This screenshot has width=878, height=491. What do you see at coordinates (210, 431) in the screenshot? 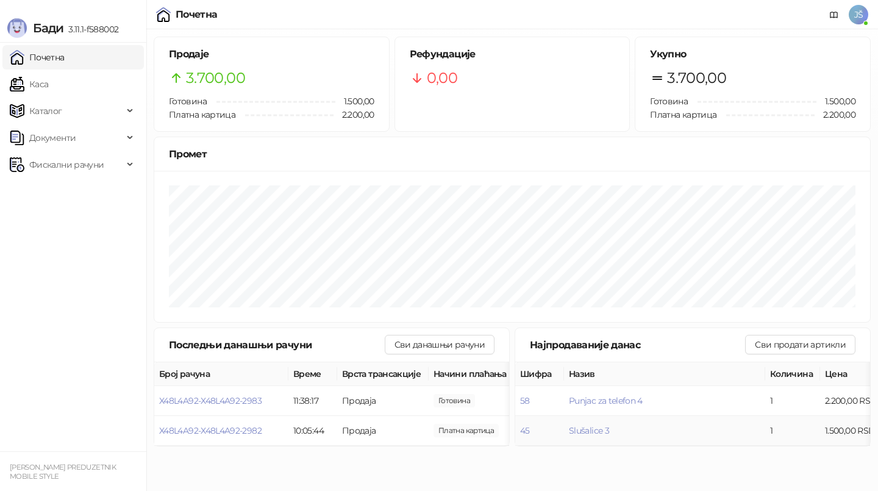
I see `button: X48L4A92-X48L4A92-2982` at bounding box center [210, 431].